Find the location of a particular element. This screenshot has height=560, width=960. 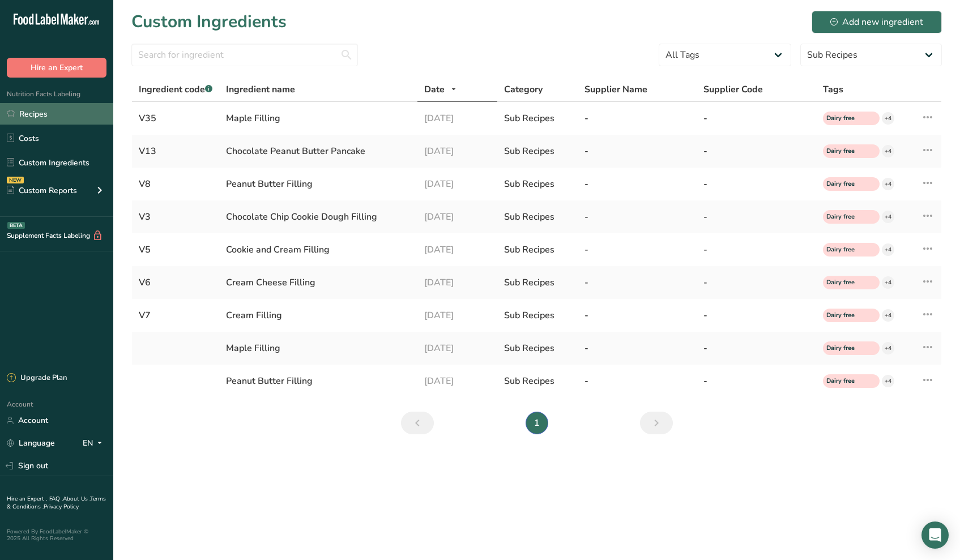

span: Ingredient name is located at coordinates (261, 89).